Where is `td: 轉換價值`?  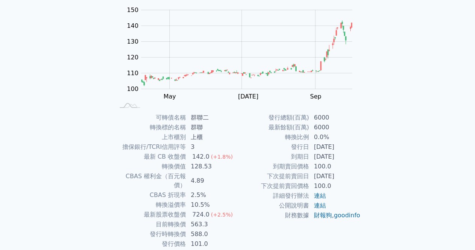
td: 轉換價值 is located at coordinates (150, 166).